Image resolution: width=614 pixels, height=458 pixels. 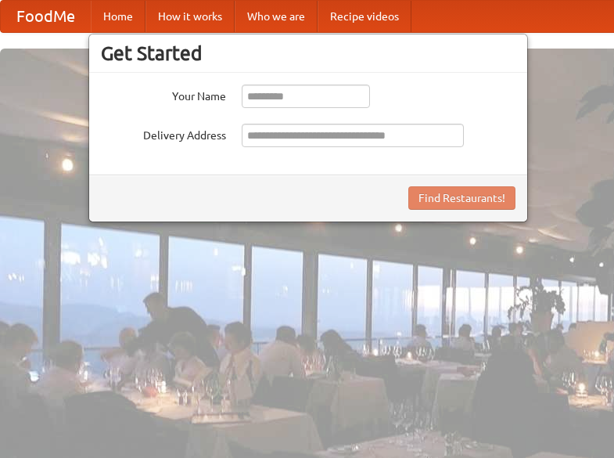 What do you see at coordinates (190, 16) in the screenshot?
I see `a: How it works` at bounding box center [190, 16].